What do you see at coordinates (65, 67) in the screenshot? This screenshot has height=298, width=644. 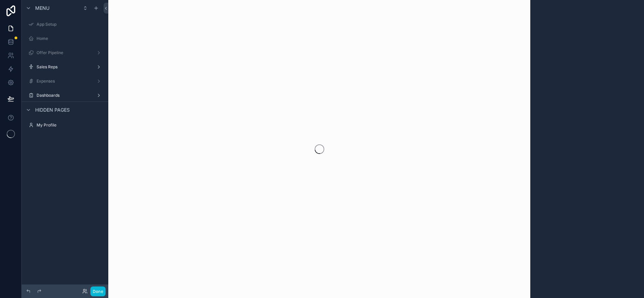 I see `a: Sales Reps` at bounding box center [65, 67].